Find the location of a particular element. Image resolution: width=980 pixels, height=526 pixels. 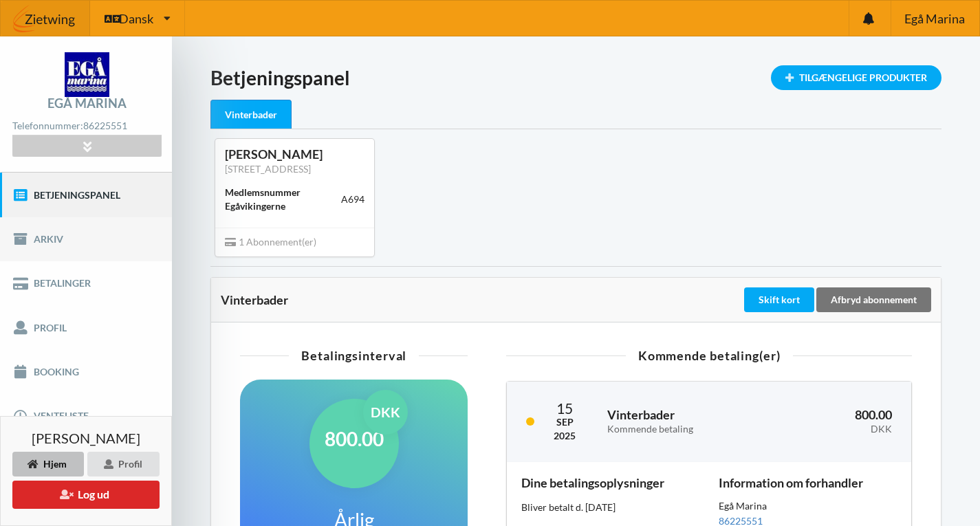

h3: Dine betalingsoplysninger is located at coordinates (611, 483).